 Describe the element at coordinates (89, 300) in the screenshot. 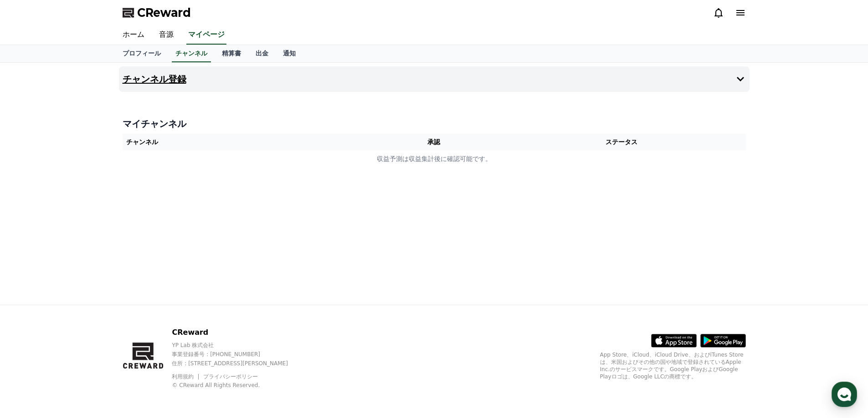

I see `a: Messages` at that location.